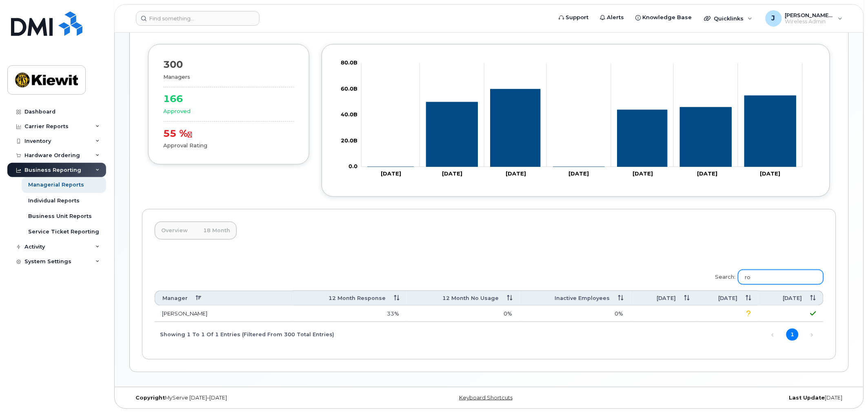  Describe the element at coordinates (791, 298) in the screenshot. I see `th: Jun 25: activate to sort column ascending` at that location.